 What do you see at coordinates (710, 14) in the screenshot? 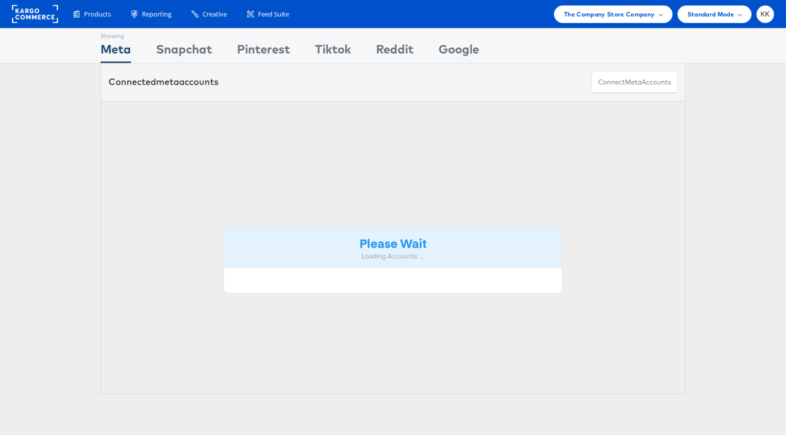
I see `span: Standard Mode` at bounding box center [710, 14].